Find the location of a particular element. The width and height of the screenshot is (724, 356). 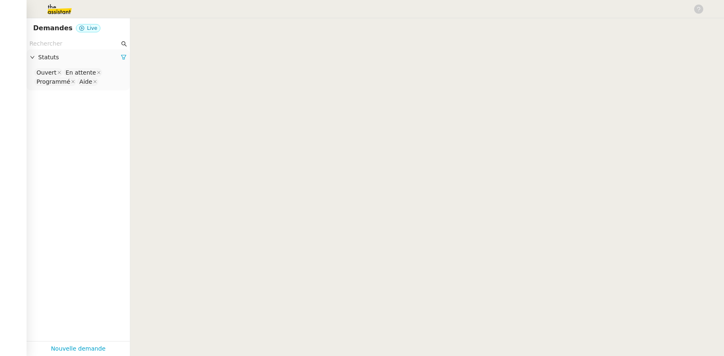

div: Statuts is located at coordinates (78, 57).